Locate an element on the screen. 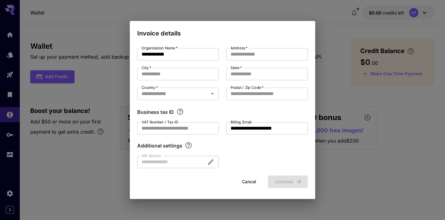  label: AIR Source is located at coordinates (151, 156).